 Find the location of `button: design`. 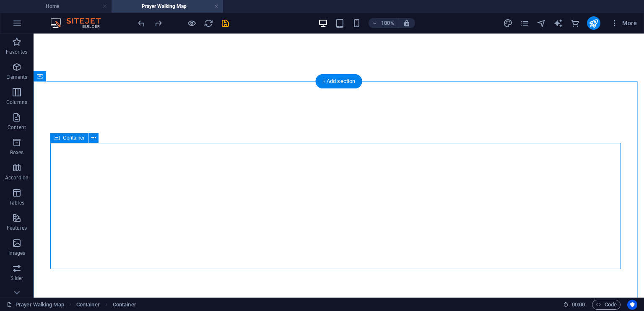

button: design is located at coordinates (509, 23).